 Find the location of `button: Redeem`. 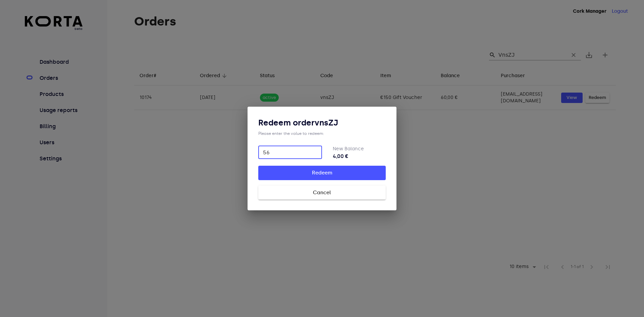

button: Redeem is located at coordinates (322, 173).